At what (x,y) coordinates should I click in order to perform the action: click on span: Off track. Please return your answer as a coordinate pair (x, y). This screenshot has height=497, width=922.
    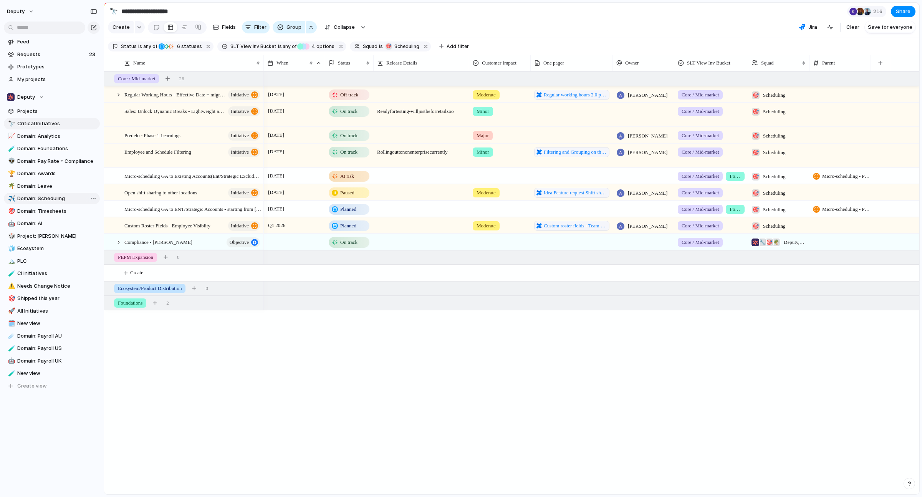
    Looking at the image, I should click on (349, 95).